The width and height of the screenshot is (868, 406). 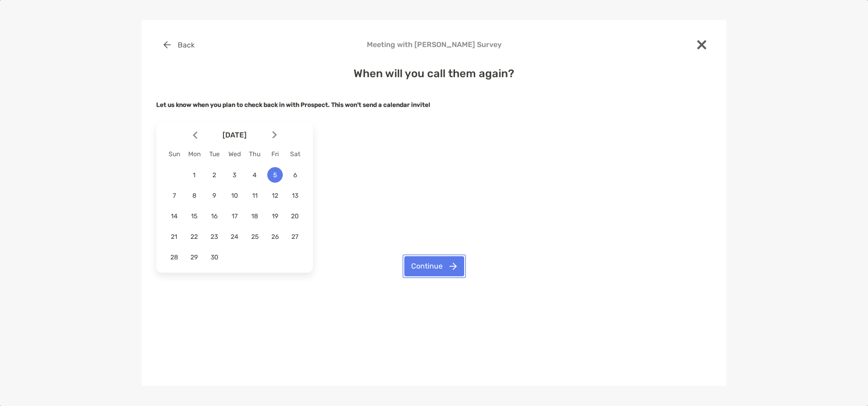 I want to click on span: 14, so click(x=174, y=216).